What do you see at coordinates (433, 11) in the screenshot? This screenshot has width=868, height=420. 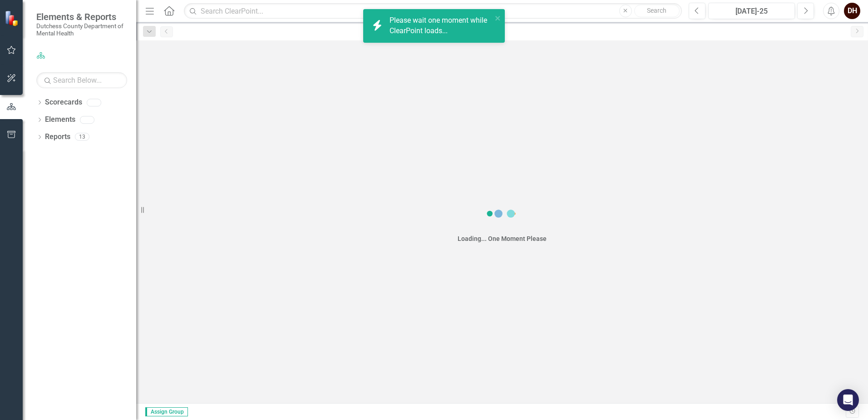 I see `input: Search ClearPoint...` at bounding box center [433, 11].